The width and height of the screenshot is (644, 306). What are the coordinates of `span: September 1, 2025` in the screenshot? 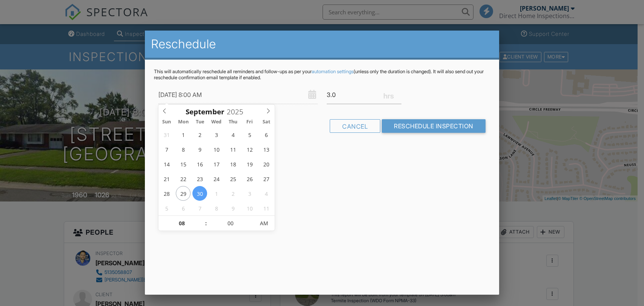 It's located at (183, 134).